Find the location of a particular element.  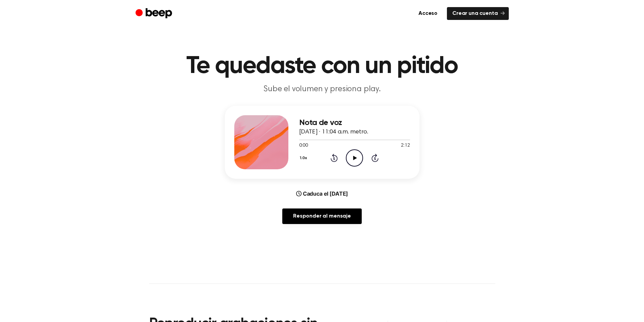

button: 1.0x is located at coordinates (304, 158).